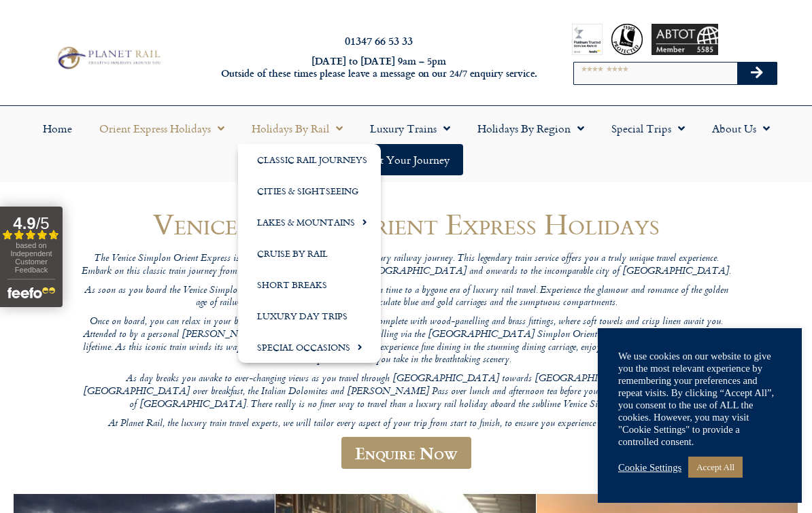 The height and width of the screenshot is (513, 812). I want to click on a: About Us, so click(740, 129).